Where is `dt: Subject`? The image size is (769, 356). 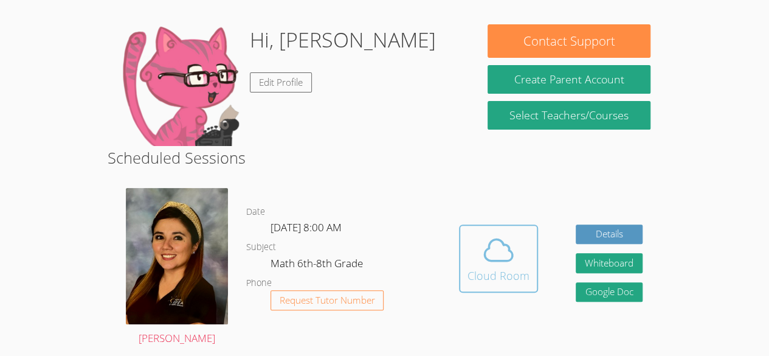 dt: Subject is located at coordinates (261, 247).